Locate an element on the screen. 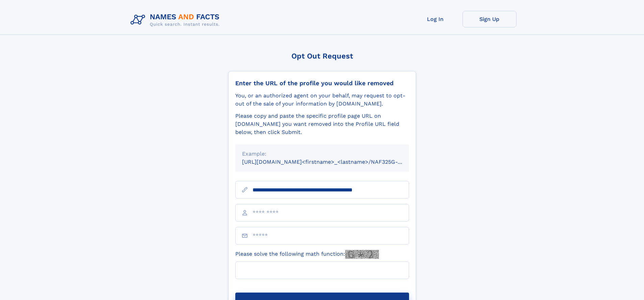 The image size is (644, 300). div: Opt Out Request is located at coordinates (323, 56).